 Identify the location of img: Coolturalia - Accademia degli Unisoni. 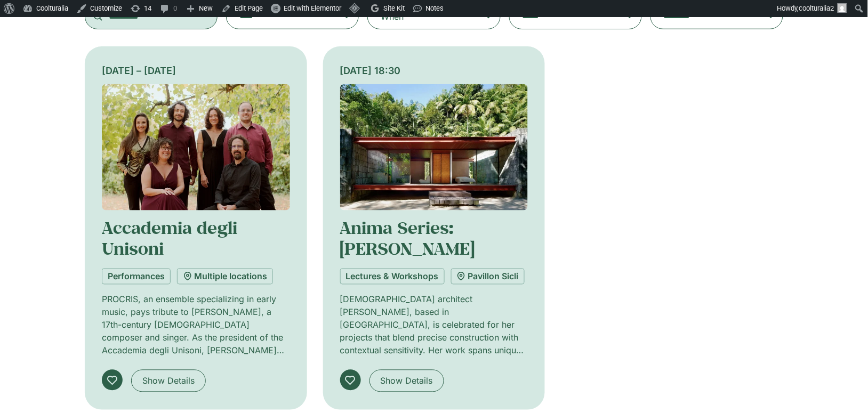
(196, 147).